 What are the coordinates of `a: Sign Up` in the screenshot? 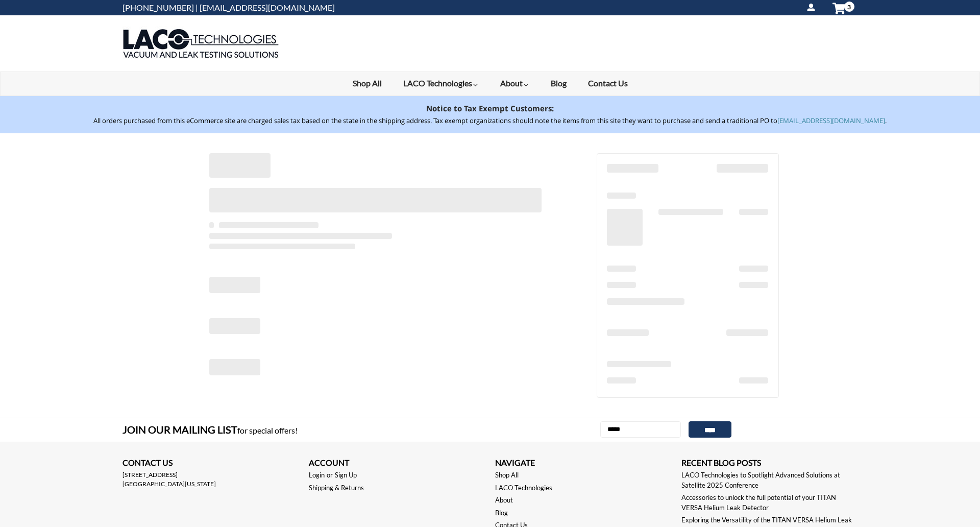 It's located at (346, 475).